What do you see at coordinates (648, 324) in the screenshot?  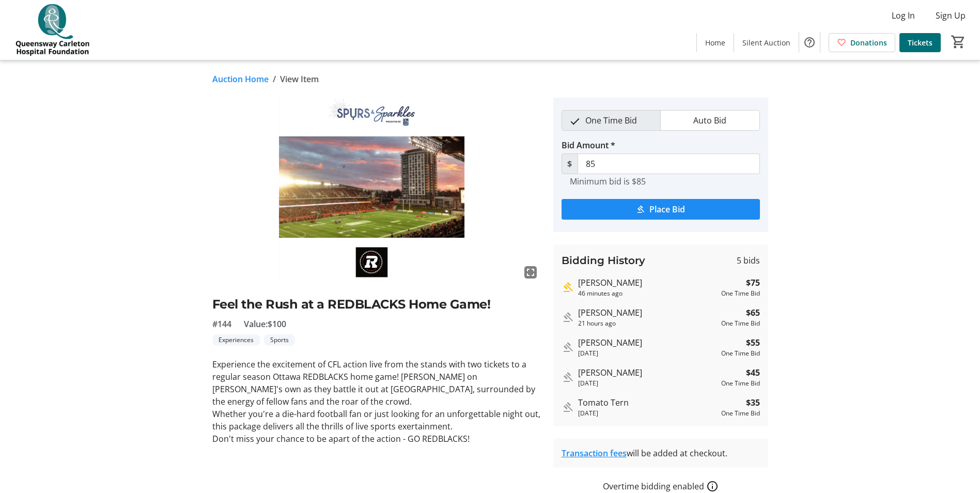 I see `div: 21 hours ago` at bounding box center [648, 324].